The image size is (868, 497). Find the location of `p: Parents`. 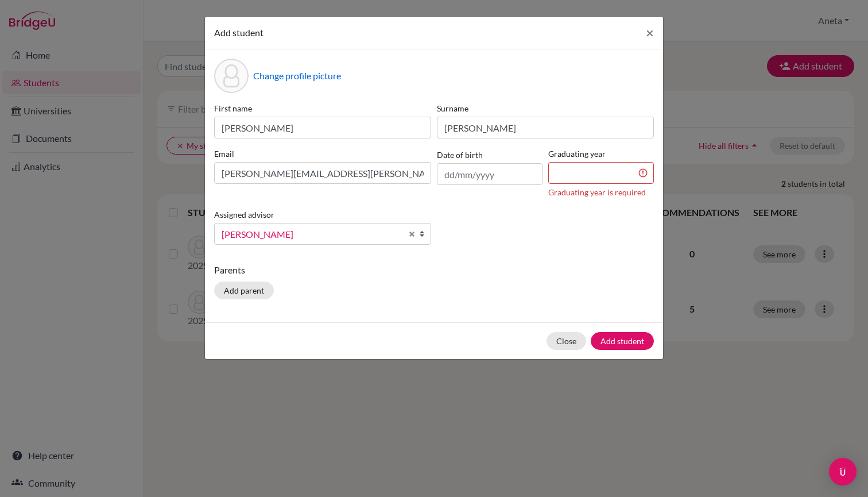

p: Parents is located at coordinates (434, 270).